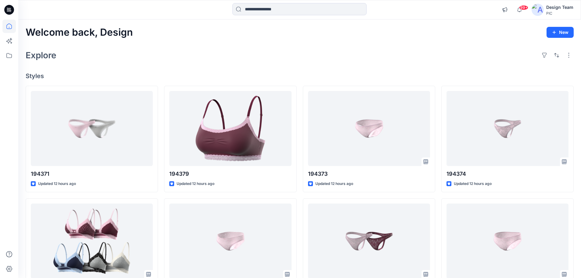 This screenshot has height=278, width=581. I want to click on p: 194371, so click(92, 174).